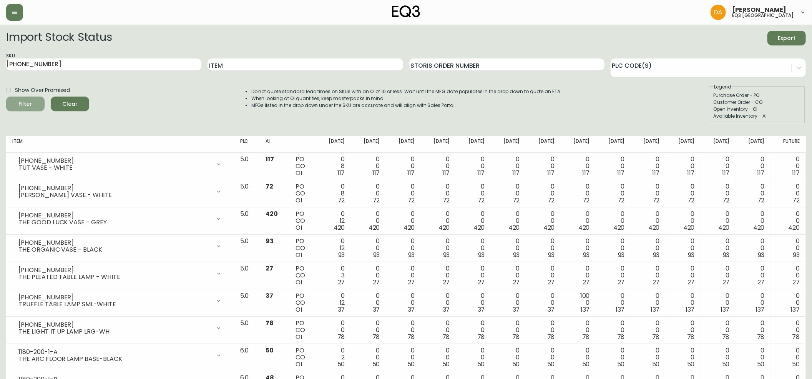 The width and height of the screenshot is (812, 379). What do you see at coordinates (334, 166) in the screenshot?
I see `div: 0 8` at bounding box center [334, 166].